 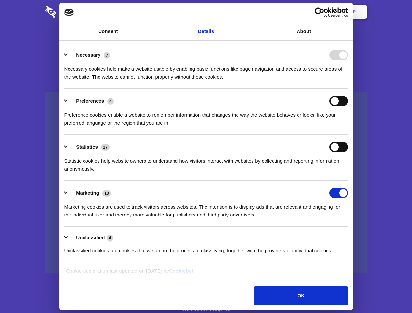 I want to click on button: Marketing (13), so click(x=90, y=193).